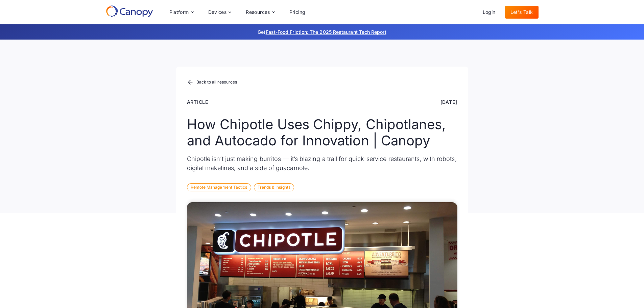 This screenshot has height=308, width=644. I want to click on div: Article, so click(198, 102).